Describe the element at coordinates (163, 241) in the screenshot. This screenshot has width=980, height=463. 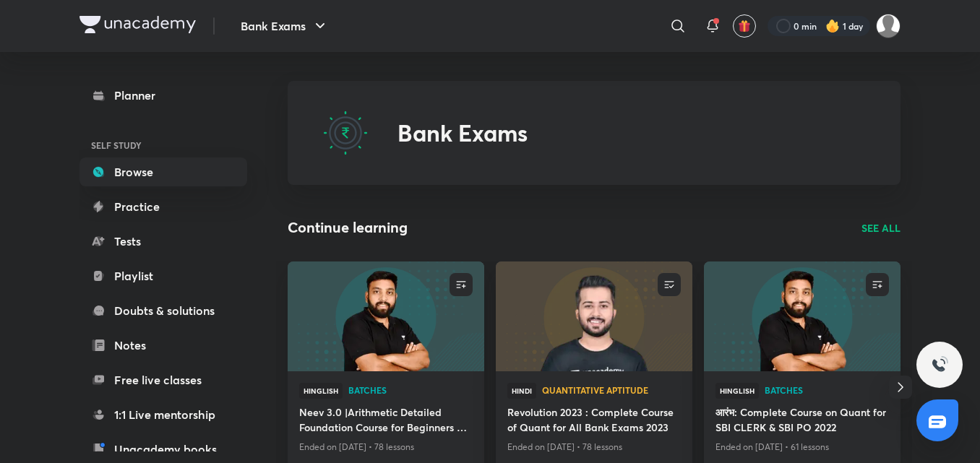
I see `a: Tests` at that location.